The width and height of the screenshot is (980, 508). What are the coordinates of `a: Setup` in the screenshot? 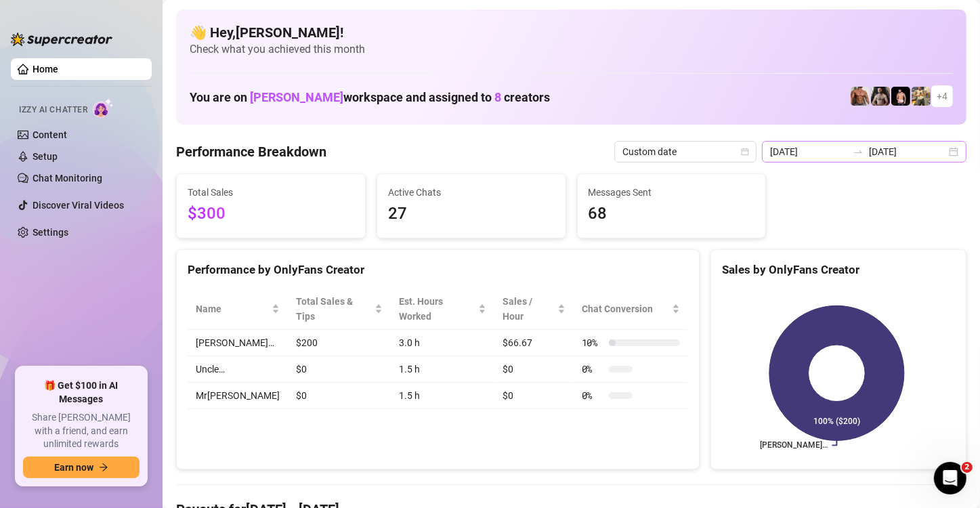 It's located at (44, 156).